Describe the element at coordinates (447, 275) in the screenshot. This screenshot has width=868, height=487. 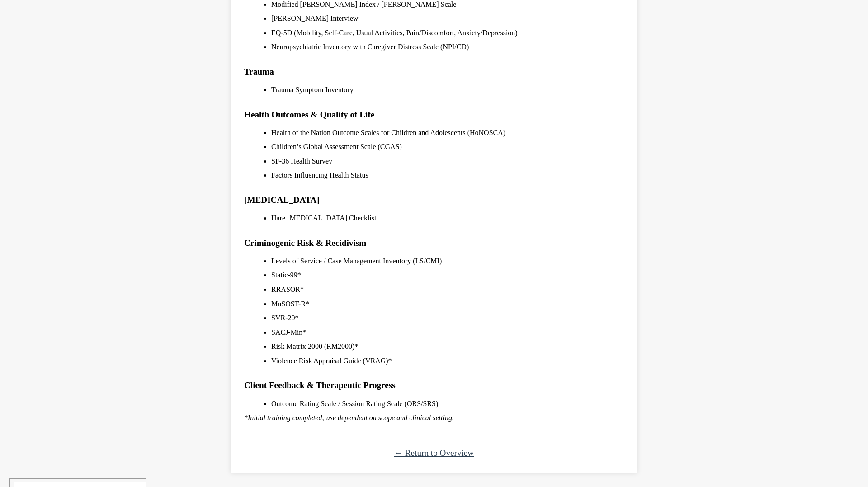
I see `li: Static-99*` at that location.